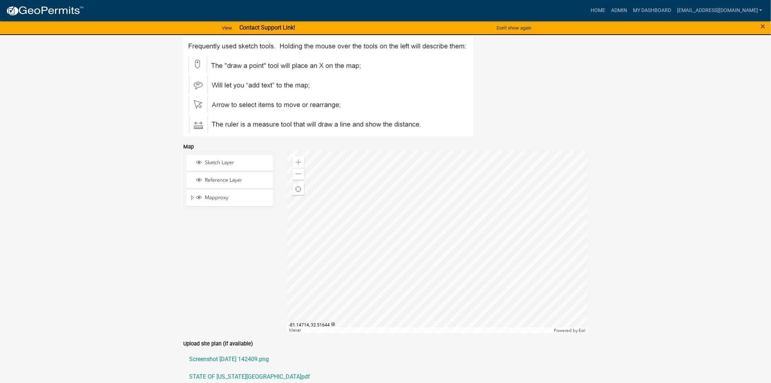 Image resolution: width=771 pixels, height=383 pixels. What do you see at coordinates (299, 162) in the screenshot?
I see `div: Zoom in` at bounding box center [299, 162].